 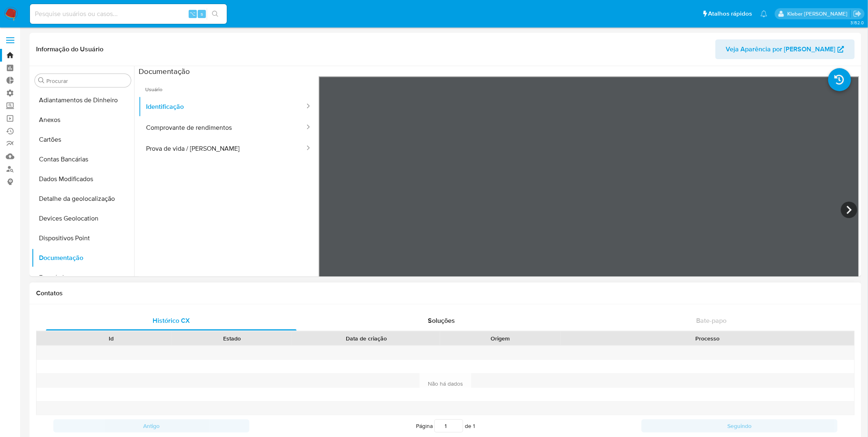 I want to click on span: 1, so click(x=474, y=426).